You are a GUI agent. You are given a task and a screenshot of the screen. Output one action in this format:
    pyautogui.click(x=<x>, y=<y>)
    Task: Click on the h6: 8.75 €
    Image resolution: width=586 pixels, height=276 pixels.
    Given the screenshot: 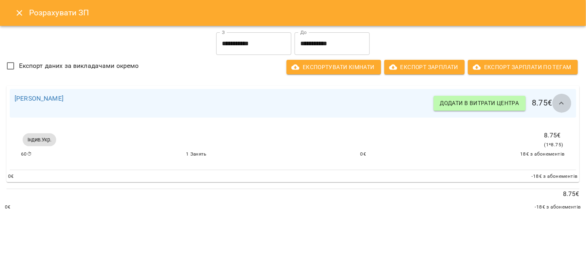 What is the action you would take?
    pyautogui.click(x=502, y=103)
    